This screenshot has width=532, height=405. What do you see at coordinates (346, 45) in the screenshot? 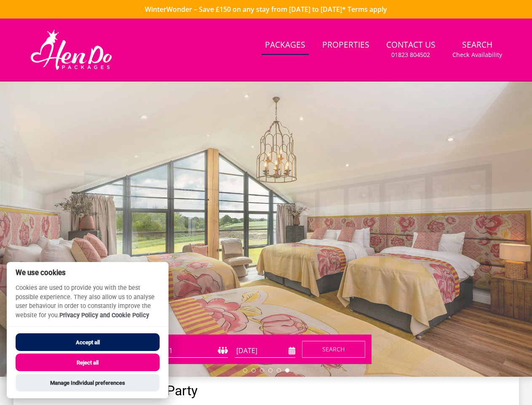
I see `a: Properties` at bounding box center [346, 45].